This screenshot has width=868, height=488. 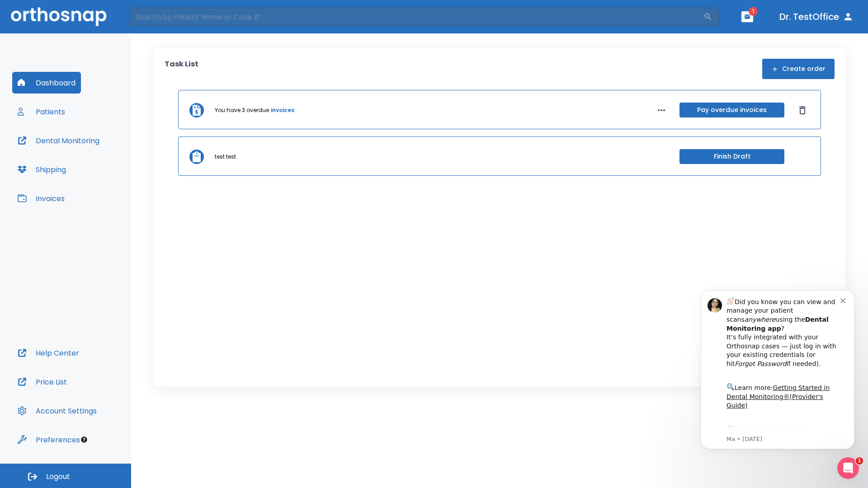 I want to click on a: (Provider's Guide), so click(x=88, y=125).